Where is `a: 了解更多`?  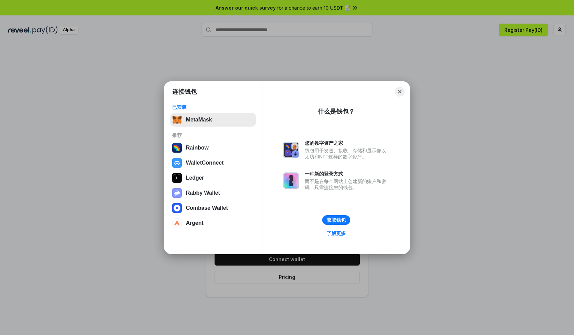
a: 了解更多 is located at coordinates (336, 233).